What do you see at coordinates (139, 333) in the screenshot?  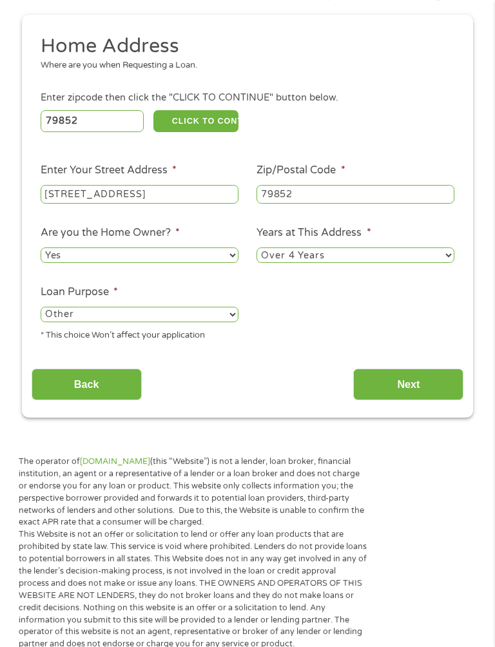 I see `div: * This choice Won’t affect your application` at bounding box center [139, 333].